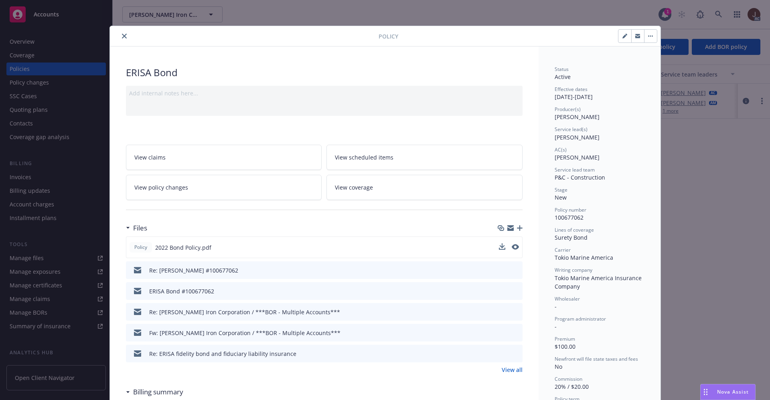 The width and height of the screenshot is (770, 400). What do you see at coordinates (324, 73) in the screenshot?
I see `div: ERISA Bond` at bounding box center [324, 73].